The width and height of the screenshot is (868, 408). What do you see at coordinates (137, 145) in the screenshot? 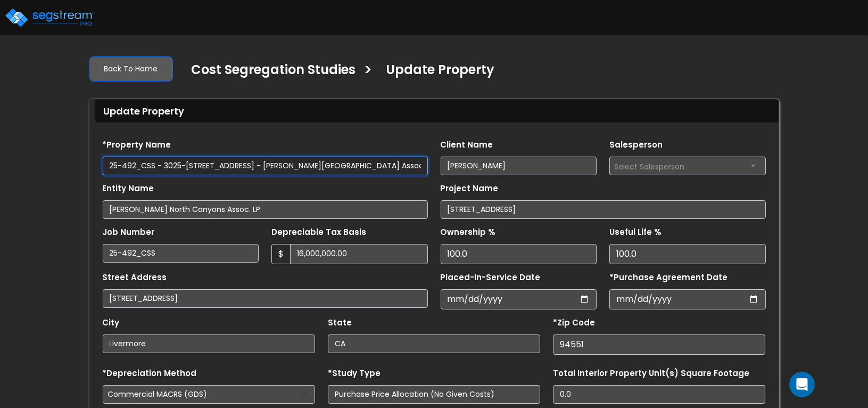
I see `label: *Property Name` at bounding box center [137, 145].